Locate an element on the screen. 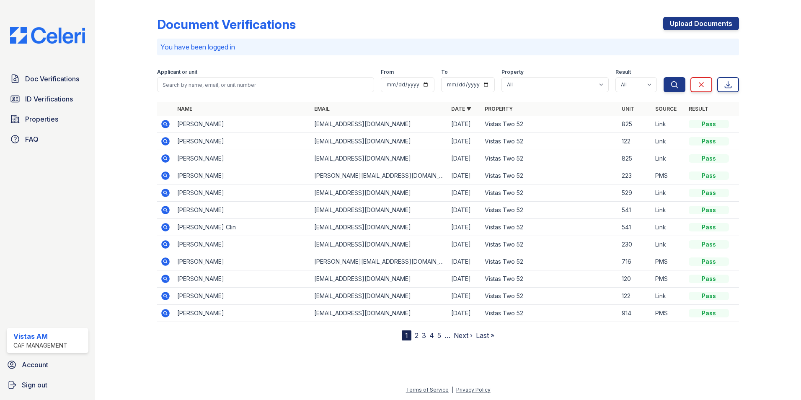  label: From is located at coordinates (387, 72).